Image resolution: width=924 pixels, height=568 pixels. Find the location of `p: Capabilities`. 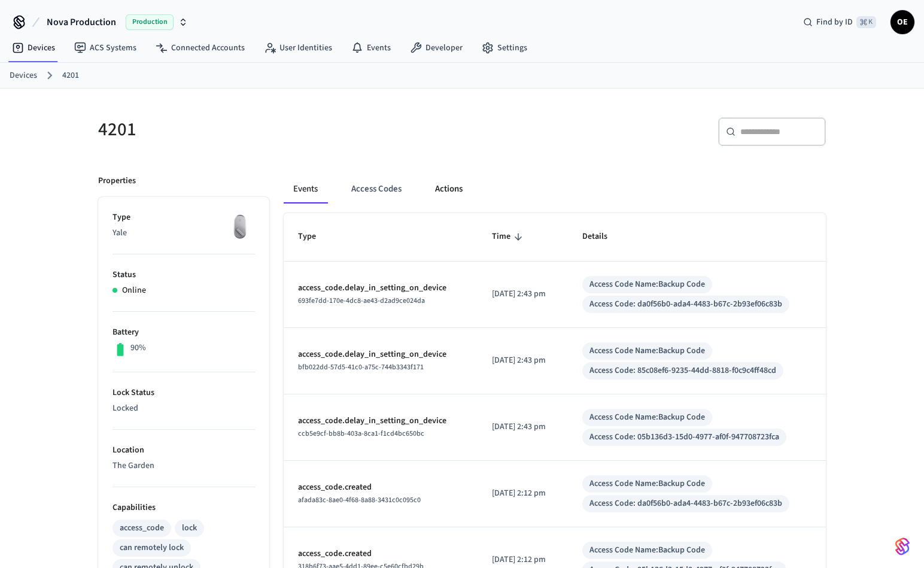

p: Capabilities is located at coordinates (184, 507).